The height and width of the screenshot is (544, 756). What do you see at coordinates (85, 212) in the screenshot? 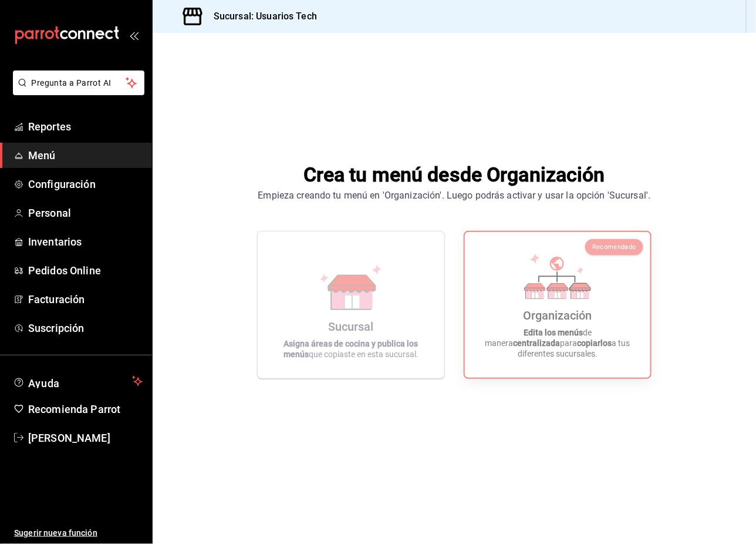
I see `span: Personal` at bounding box center [85, 212].